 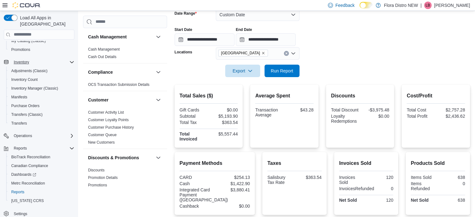 What do you see at coordinates (224, 134) in the screenshot?
I see `div: $5,557.44` at bounding box center [224, 134].